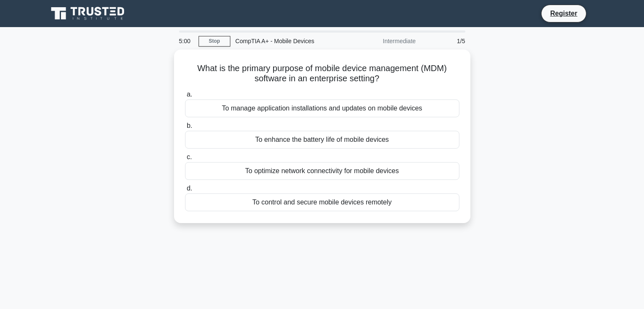 Image resolution: width=644 pixels, height=309 pixels. Describe the element at coordinates (445, 41) in the screenshot. I see `div: 1/5` at that location.